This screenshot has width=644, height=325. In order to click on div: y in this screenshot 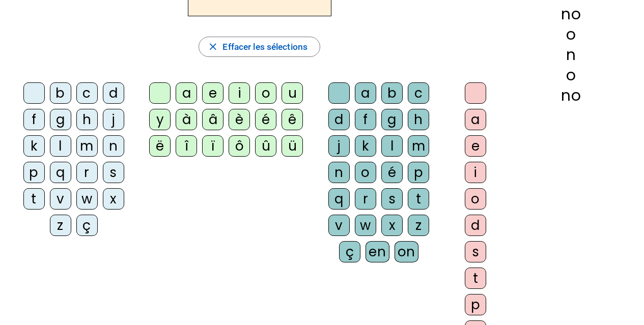, I will do `click(160, 119)`.